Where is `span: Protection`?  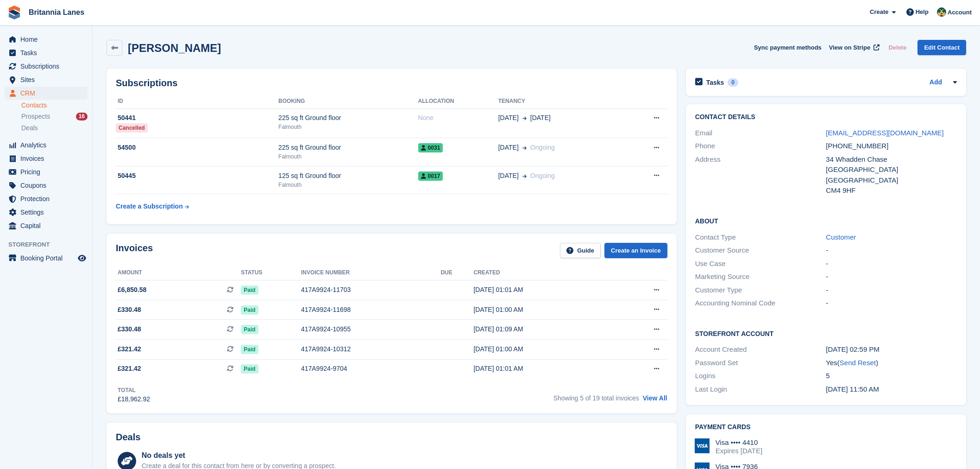
span: Protection is located at coordinates (48, 199).